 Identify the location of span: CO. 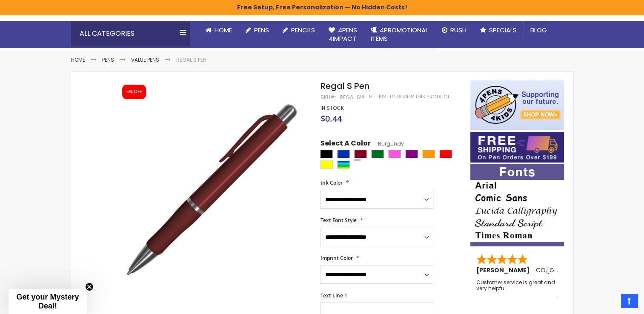
(540, 270).